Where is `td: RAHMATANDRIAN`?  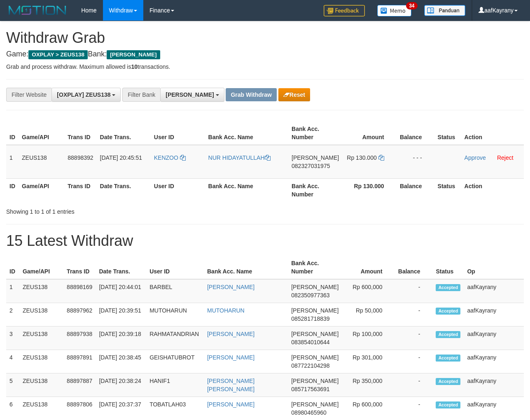
td: RAHMATANDRIAN is located at coordinates (175, 338).